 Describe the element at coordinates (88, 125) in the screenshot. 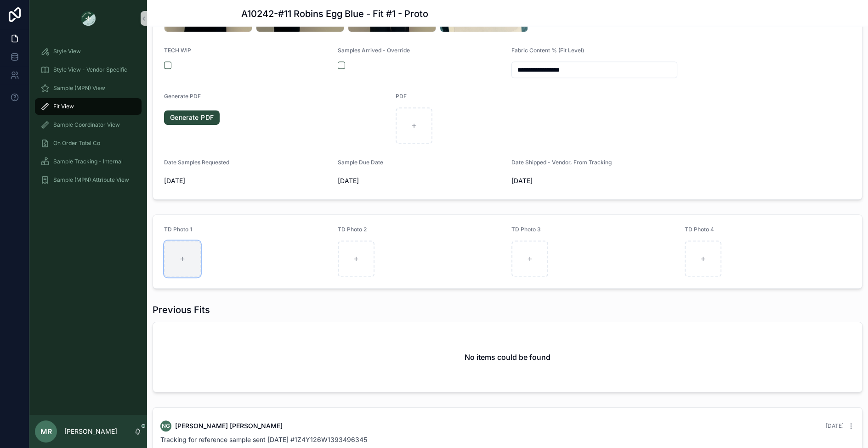

I see `a: Sample Coordinator View` at that location.